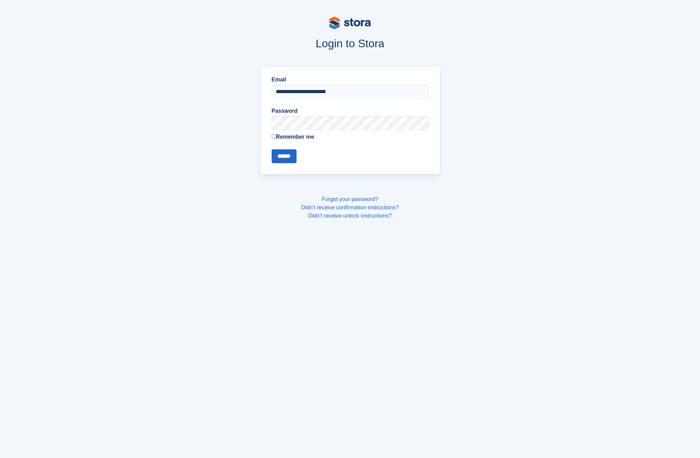  I want to click on a: Didn't receive unlock instructions?, so click(350, 216).